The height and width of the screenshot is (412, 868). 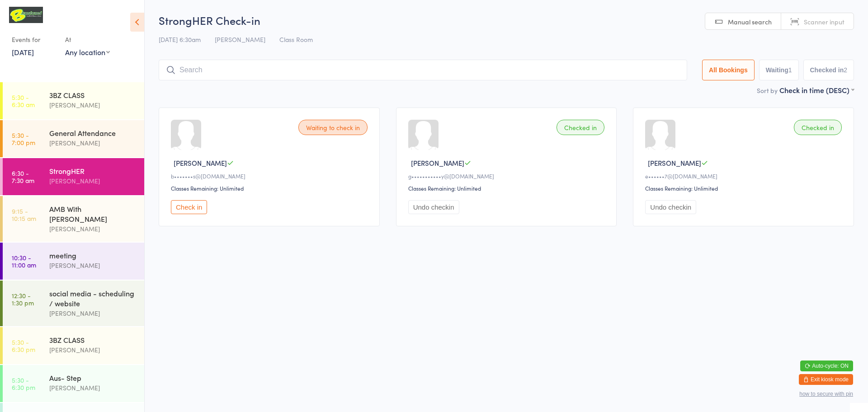 What do you see at coordinates (93, 298) in the screenshot?
I see `div: social media - scheduling / website` at bounding box center [93, 298].